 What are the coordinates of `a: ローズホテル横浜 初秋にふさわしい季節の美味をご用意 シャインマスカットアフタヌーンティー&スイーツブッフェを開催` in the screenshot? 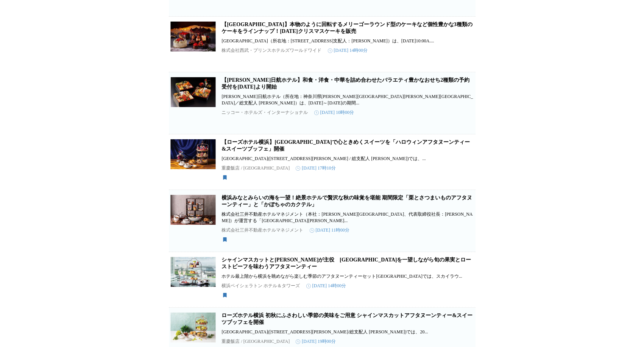 It's located at (347, 319).